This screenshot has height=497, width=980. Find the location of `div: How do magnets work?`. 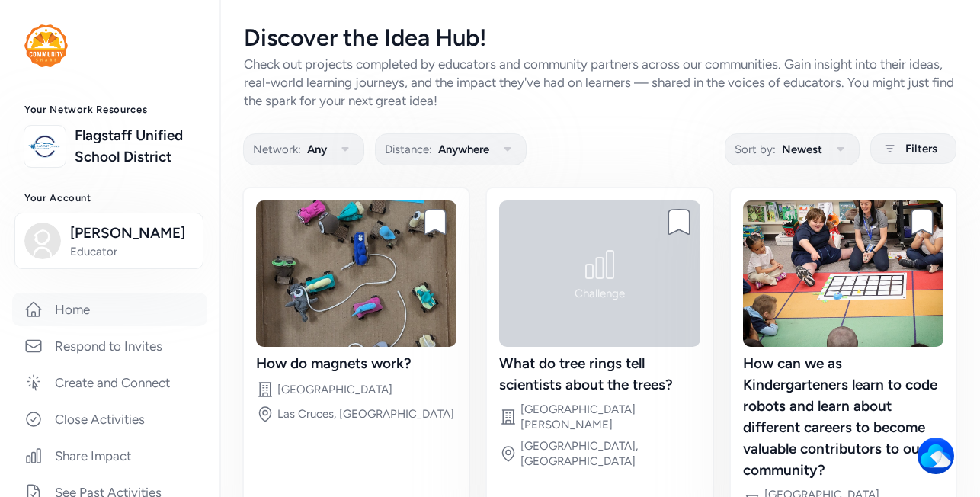

div: How do magnets work? is located at coordinates (356, 363).